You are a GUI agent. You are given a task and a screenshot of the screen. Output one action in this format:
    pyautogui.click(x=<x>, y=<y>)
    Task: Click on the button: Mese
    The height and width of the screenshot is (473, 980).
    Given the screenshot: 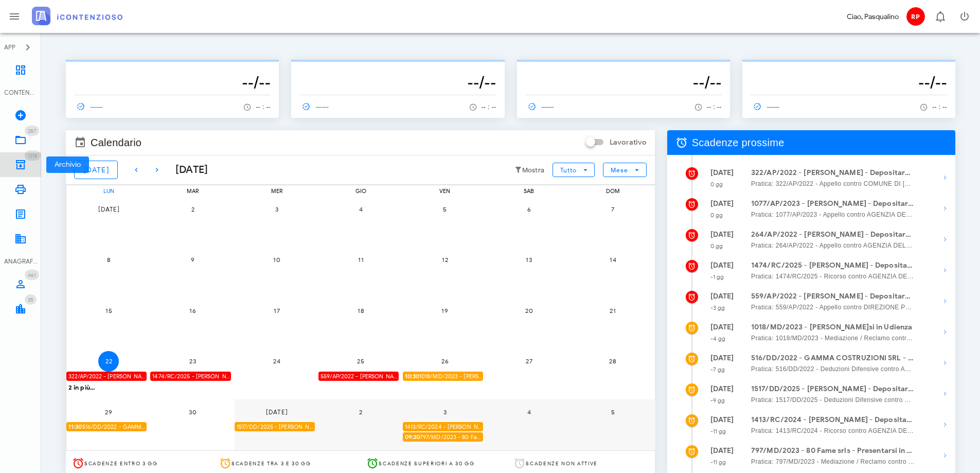 What is the action you would take?
    pyautogui.click(x=625, y=170)
    